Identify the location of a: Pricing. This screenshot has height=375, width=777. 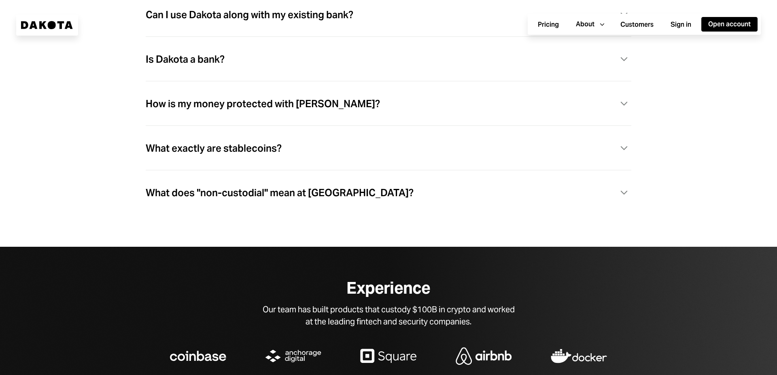
(549, 24).